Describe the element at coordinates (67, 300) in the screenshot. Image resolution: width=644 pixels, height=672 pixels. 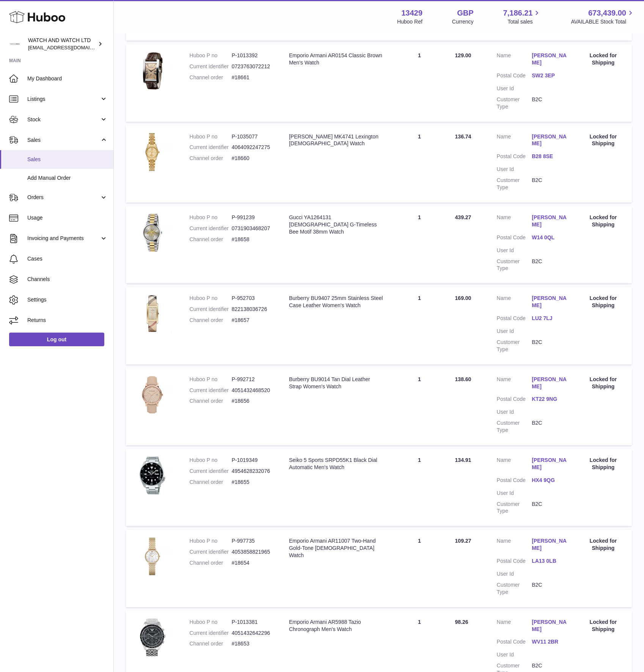
I see `span: Settings` at that location.